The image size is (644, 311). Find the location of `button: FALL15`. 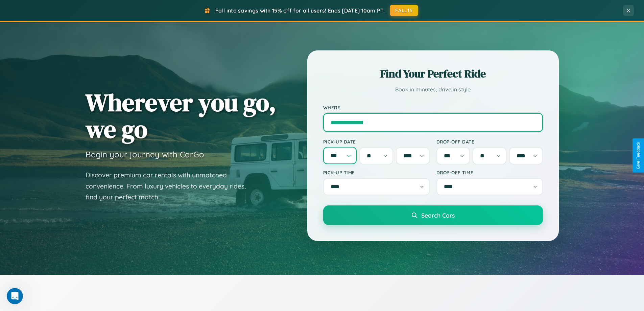

button: FALL15 is located at coordinates (404, 10).